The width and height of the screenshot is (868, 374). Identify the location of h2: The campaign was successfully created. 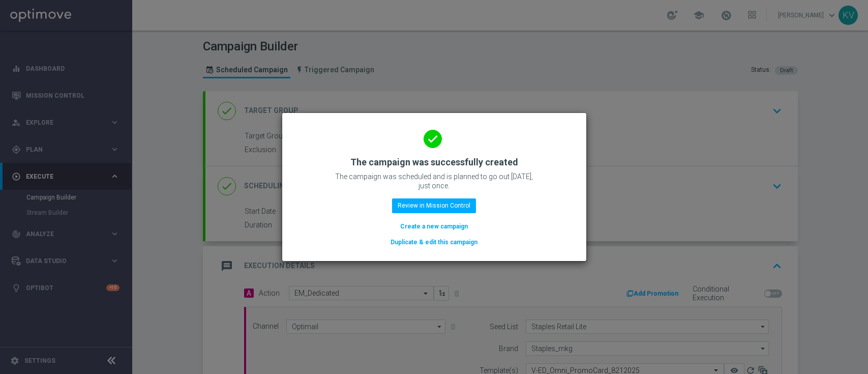
(434, 162).